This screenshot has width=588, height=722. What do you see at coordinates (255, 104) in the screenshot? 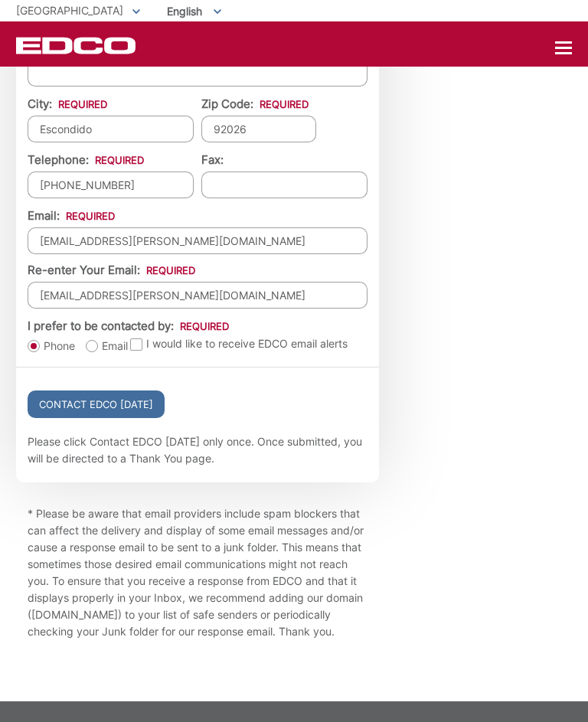
I see `label: Zip Code:` at bounding box center [255, 104].